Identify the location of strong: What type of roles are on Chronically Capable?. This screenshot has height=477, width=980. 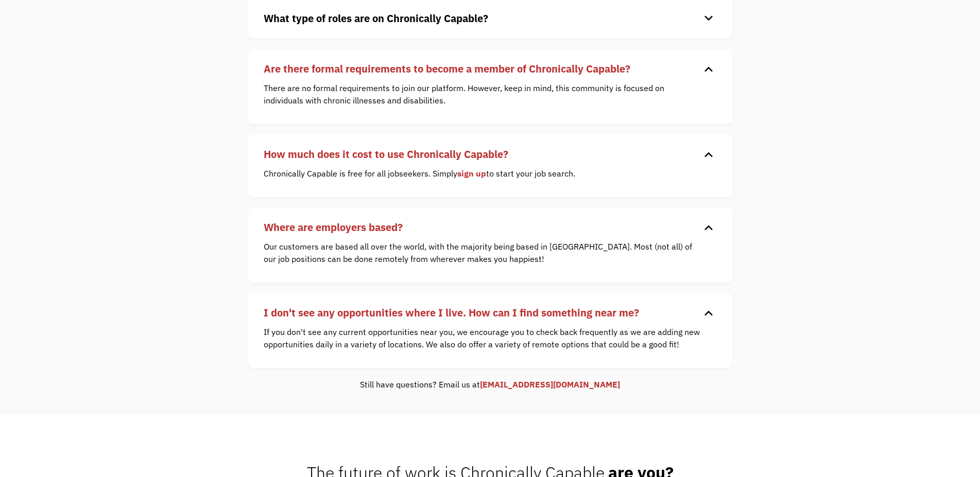
(376, 18).